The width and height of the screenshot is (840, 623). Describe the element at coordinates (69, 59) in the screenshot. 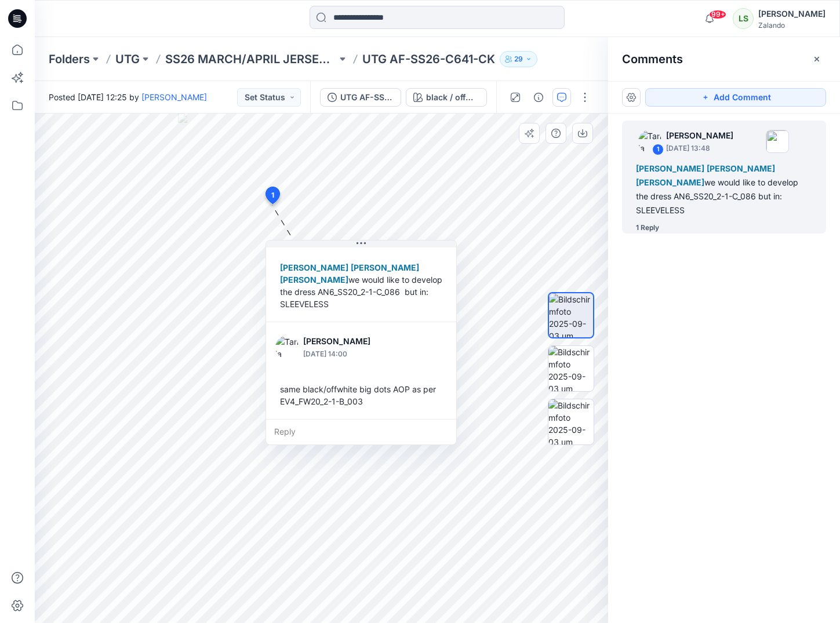

I see `a: Folders` at that location.